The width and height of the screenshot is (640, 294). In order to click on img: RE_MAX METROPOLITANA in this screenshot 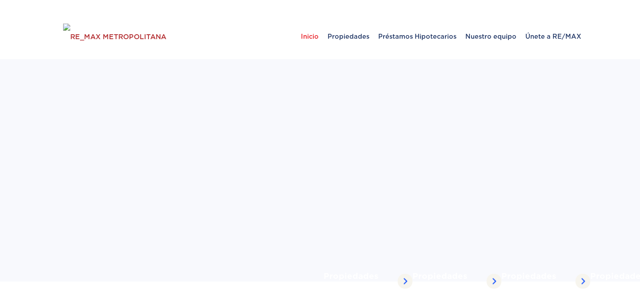, I will do `click(115, 37)`.